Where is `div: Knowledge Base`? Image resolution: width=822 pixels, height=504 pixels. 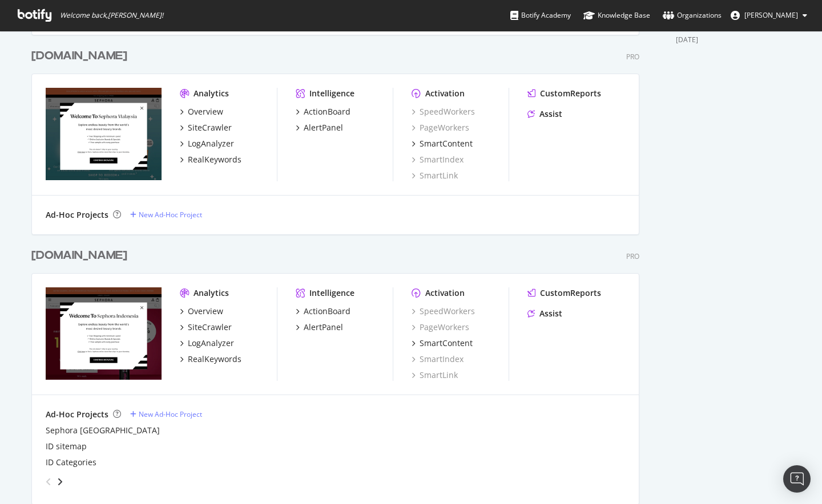
div: Knowledge Base is located at coordinates (616, 15).